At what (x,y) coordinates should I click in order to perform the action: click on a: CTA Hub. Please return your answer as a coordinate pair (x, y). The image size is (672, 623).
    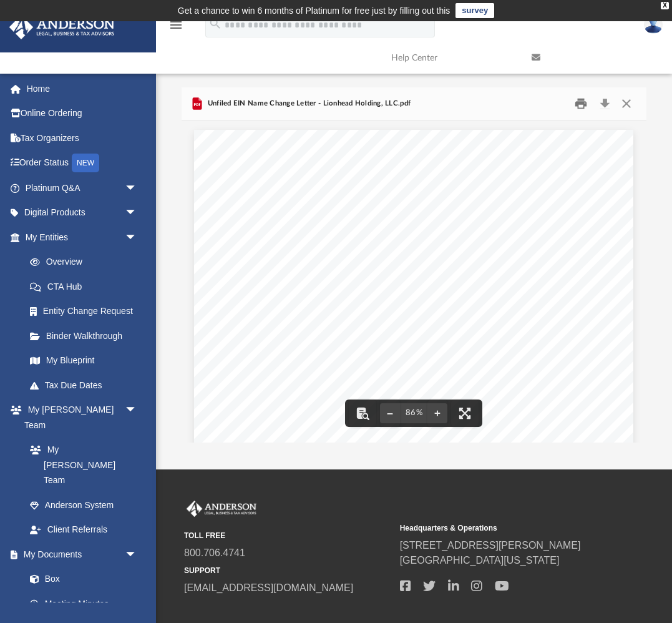
    Looking at the image, I should click on (87, 286).